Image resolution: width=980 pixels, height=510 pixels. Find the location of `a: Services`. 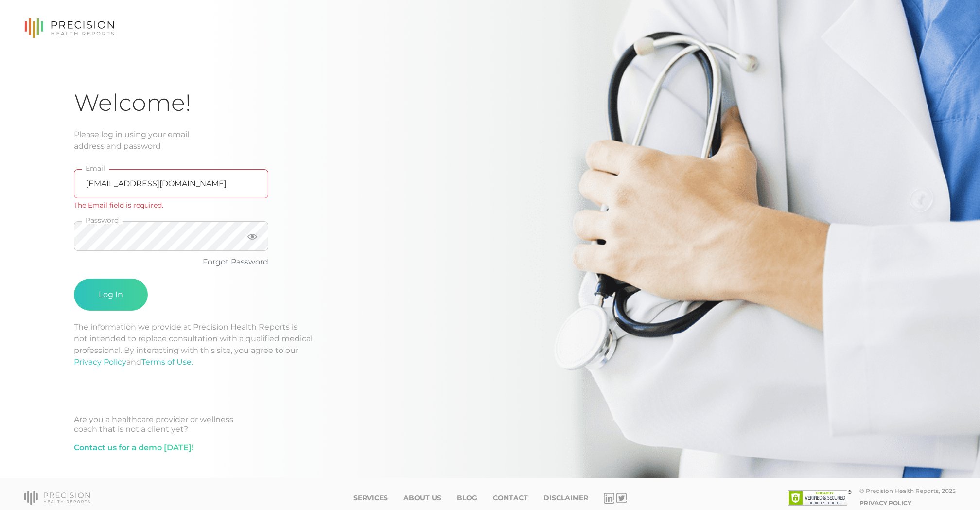

a: Services is located at coordinates (370, 498).